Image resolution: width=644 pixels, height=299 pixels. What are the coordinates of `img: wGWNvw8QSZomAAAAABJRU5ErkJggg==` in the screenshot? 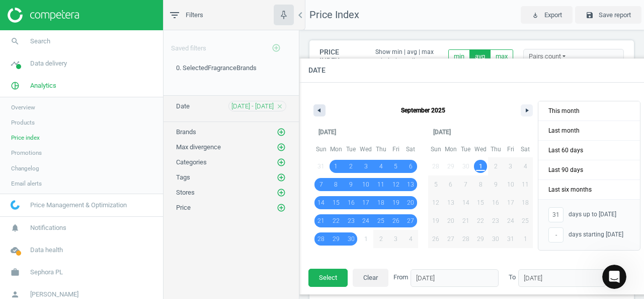 It's located at (15, 204).